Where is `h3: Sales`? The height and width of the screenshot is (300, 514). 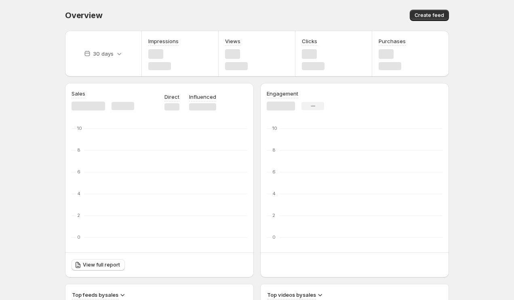 h3: Sales is located at coordinates (78, 94).